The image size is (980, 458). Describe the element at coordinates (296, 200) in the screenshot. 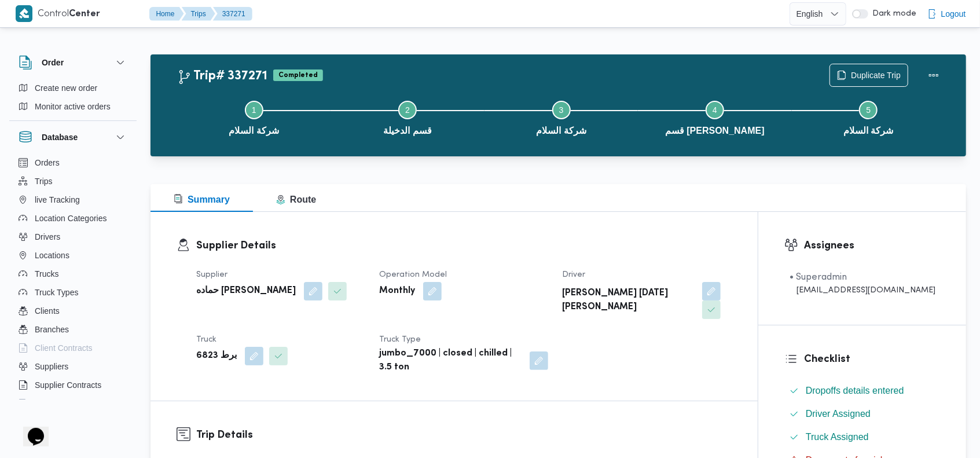

I see `span: Route` at that location.